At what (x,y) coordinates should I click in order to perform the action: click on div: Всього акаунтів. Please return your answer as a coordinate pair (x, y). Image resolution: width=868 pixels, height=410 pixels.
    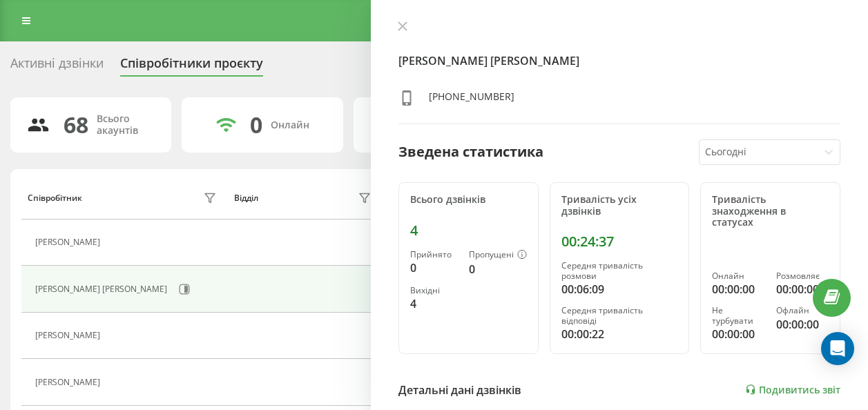
    Looking at the image, I should click on (126, 125).